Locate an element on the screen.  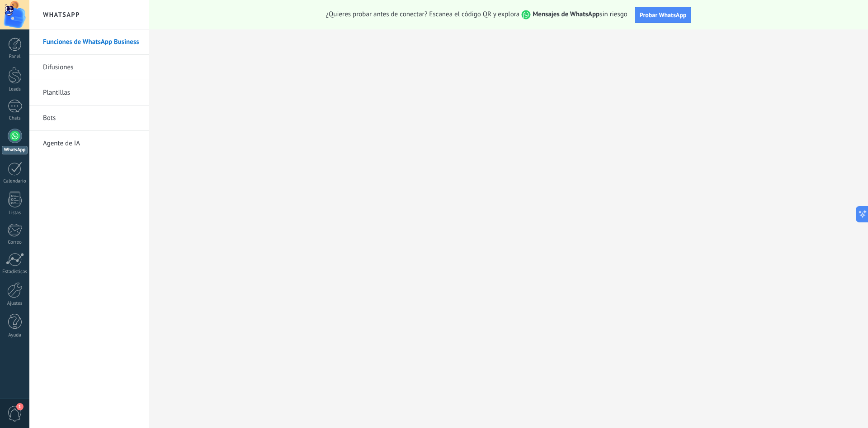
li: Difusiones is located at coordinates (89, 67).